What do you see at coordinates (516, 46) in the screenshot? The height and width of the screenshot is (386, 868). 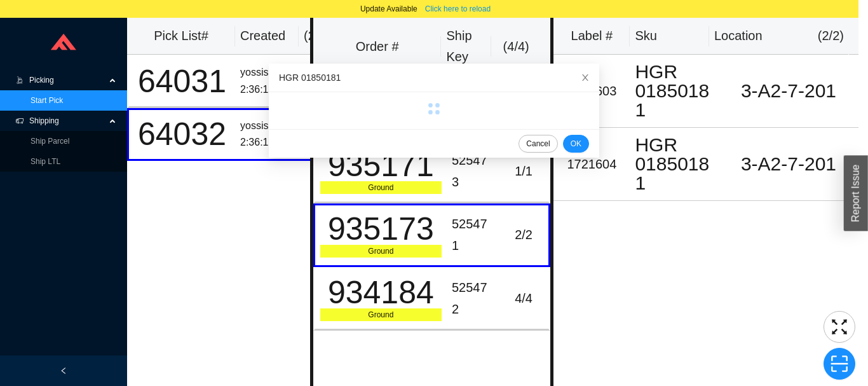 I see `div: ( 4 / 4 )` at bounding box center [516, 46].